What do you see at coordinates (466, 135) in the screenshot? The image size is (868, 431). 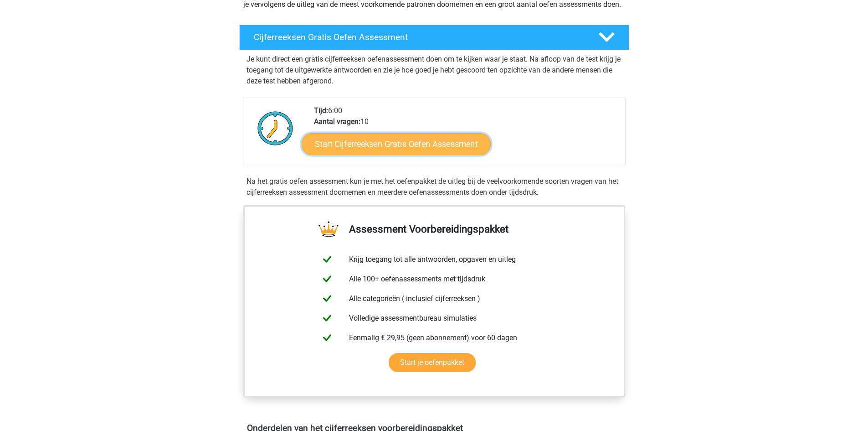 I see `div: 6:00 10` at bounding box center [466, 135].